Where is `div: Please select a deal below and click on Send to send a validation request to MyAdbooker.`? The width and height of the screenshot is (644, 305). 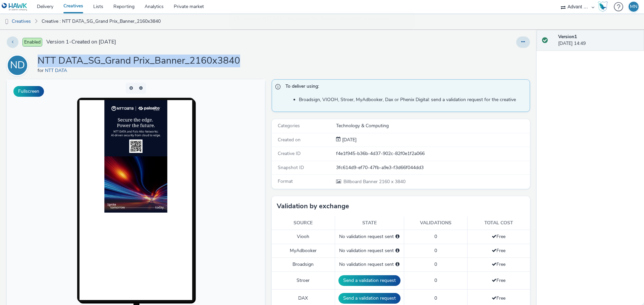 div: Please select a deal below and click on Send to send a validation request to MyAdbooker. is located at coordinates (397, 251).